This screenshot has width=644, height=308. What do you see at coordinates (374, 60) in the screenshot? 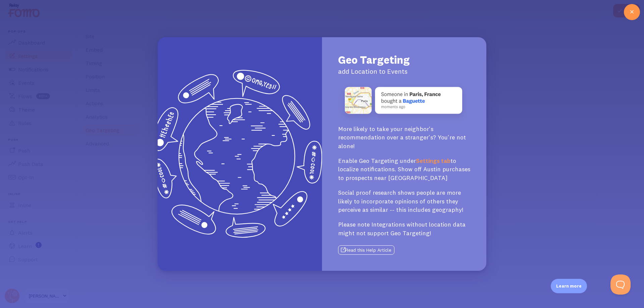
I see `h1: Geo Targeting` at bounding box center [374, 60].